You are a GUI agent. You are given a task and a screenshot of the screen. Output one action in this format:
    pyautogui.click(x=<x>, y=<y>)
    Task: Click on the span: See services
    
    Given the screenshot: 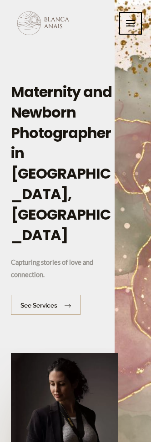 What is the action you would take?
    pyautogui.click(x=39, y=306)
    